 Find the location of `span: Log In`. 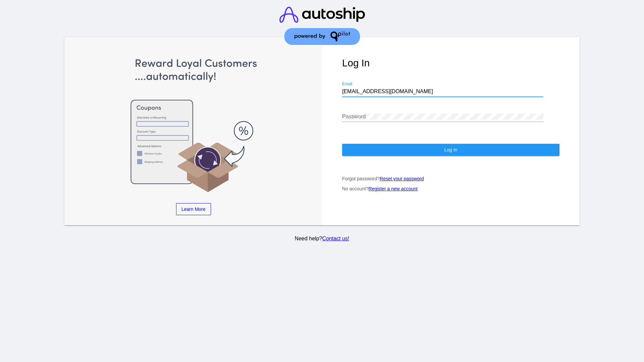

span: Log In is located at coordinates (450, 150).